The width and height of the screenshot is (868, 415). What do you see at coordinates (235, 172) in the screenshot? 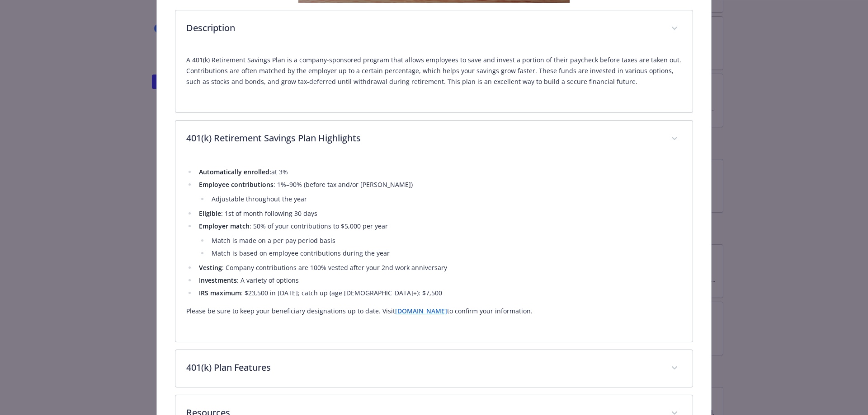
I see `strong: Automatically enrolled:` at bounding box center [235, 172].